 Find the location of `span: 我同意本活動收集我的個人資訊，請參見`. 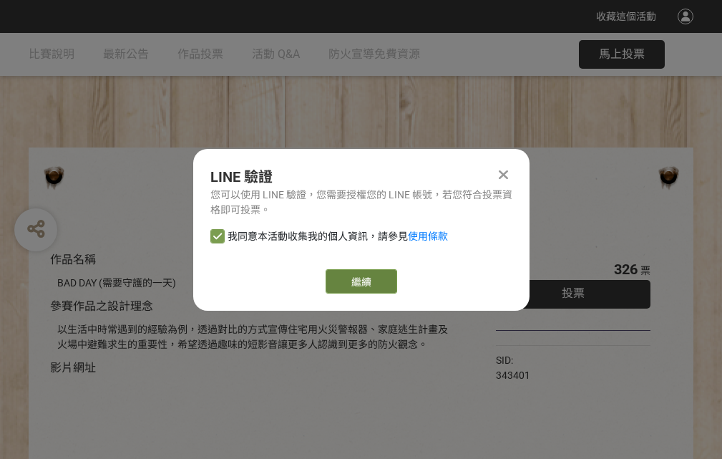

span: 我同意本活動收集我的個人資訊，請參見 is located at coordinates (338, 236).